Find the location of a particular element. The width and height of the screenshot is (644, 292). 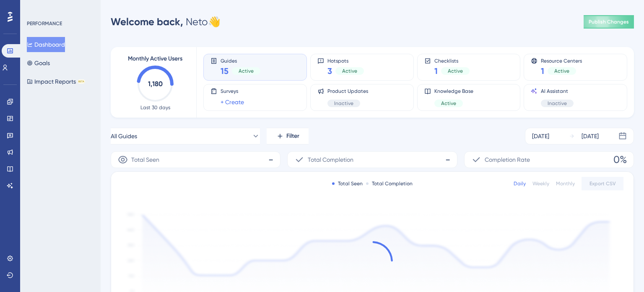

button: Filter is located at coordinates (287, 136).